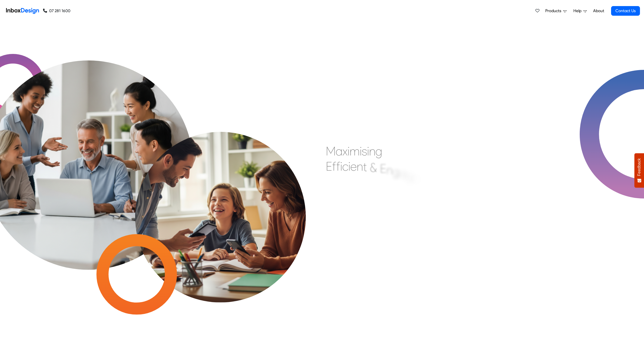 This screenshot has width=644, height=341. I want to click on img: parents_with_child.png, so click(221, 196).